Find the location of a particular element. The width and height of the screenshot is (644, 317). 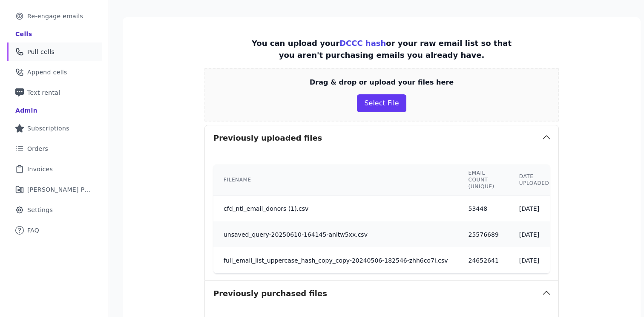

a: FAQ is located at coordinates (54, 231).